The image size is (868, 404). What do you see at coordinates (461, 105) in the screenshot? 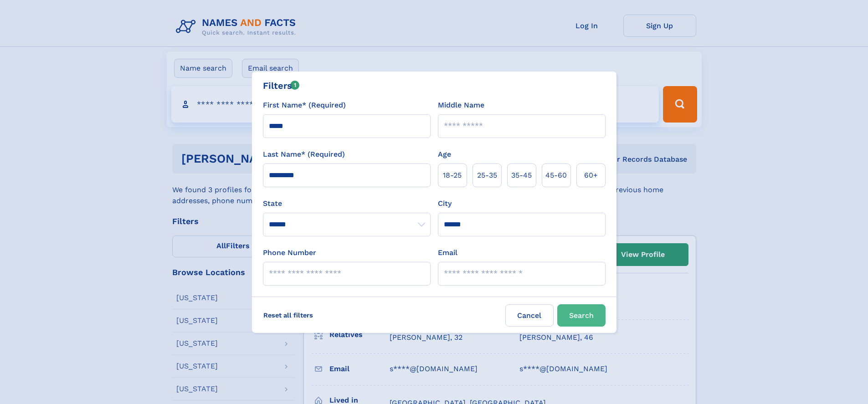
I see `label: Middle Name` at bounding box center [461, 105].